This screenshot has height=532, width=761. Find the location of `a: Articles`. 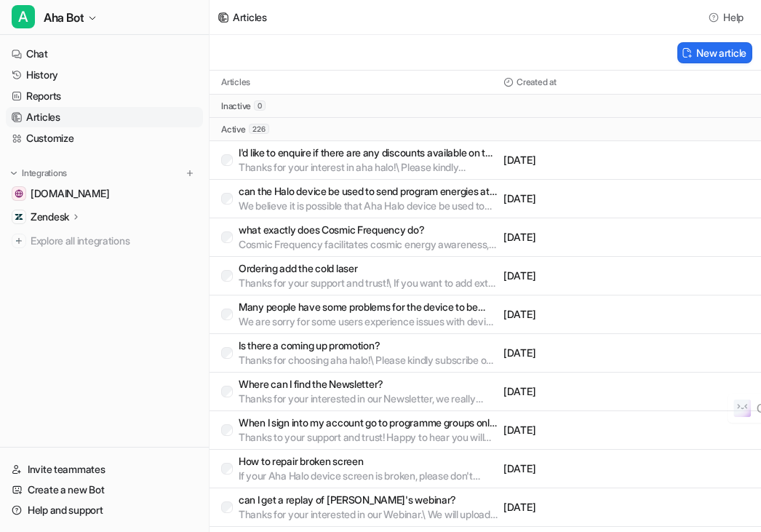

a: Articles is located at coordinates (104, 117).